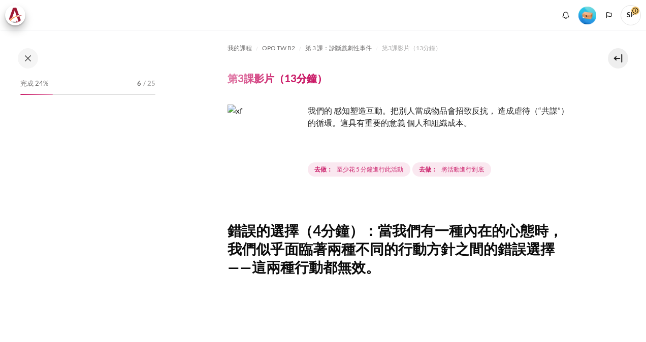 The width and height of the screenshot is (646, 342). Describe the element at coordinates (411, 48) in the screenshot. I see `span: 第3課影片（13分鐘）` at that location.